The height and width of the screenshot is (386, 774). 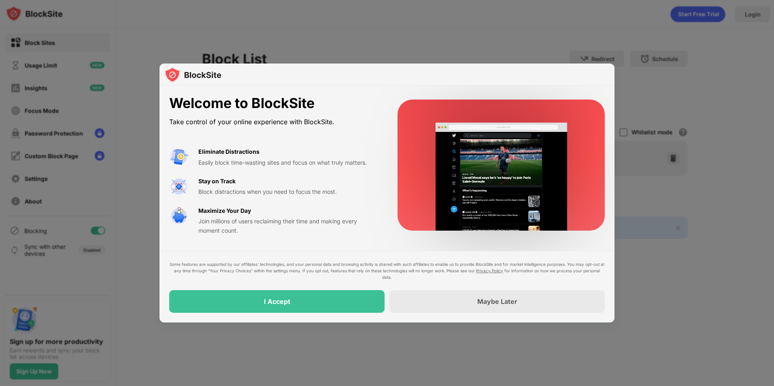 What do you see at coordinates (489, 271) in the screenshot?
I see `a: Privacy Policy` at bounding box center [489, 271].